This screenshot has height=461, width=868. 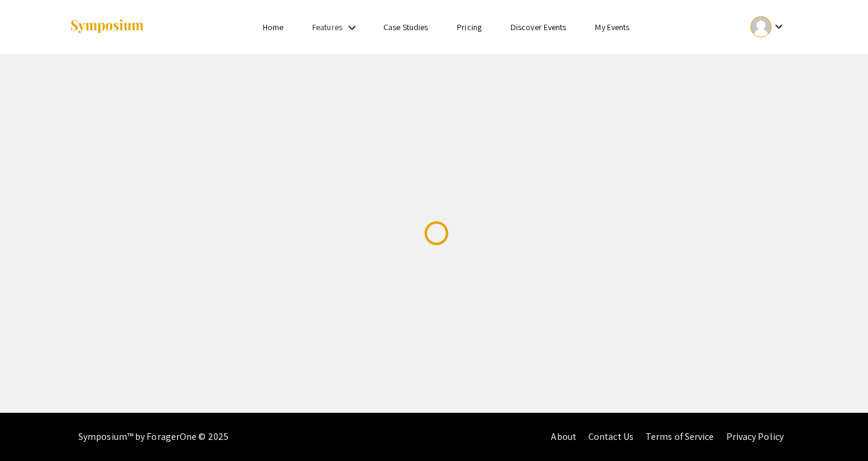 What do you see at coordinates (406, 27) in the screenshot?
I see `a: Case Studies` at bounding box center [406, 27].